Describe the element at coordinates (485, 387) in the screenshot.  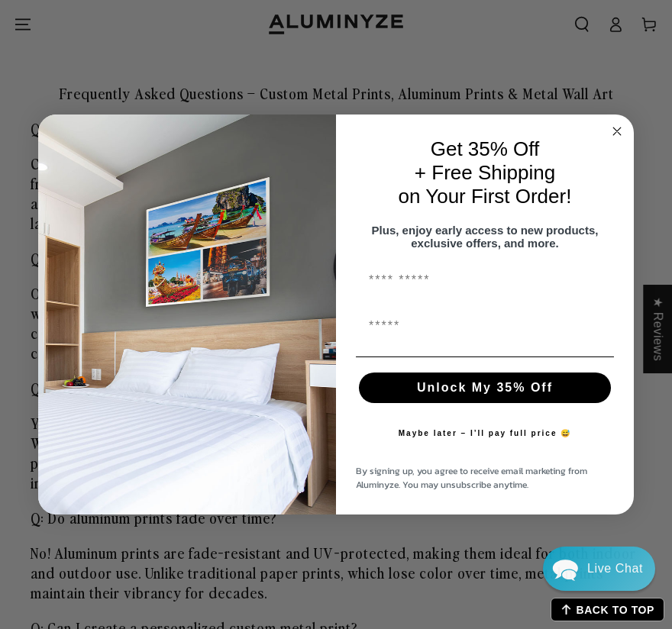
I see `button: Unlock My 35% Off` at that location.